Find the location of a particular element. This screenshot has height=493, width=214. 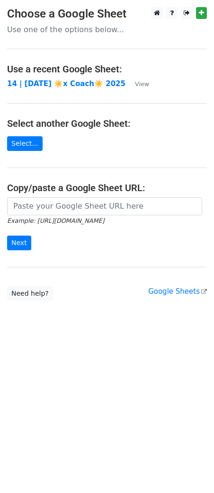

input: Paste your Google Sheet URL here is located at coordinates (105, 206).